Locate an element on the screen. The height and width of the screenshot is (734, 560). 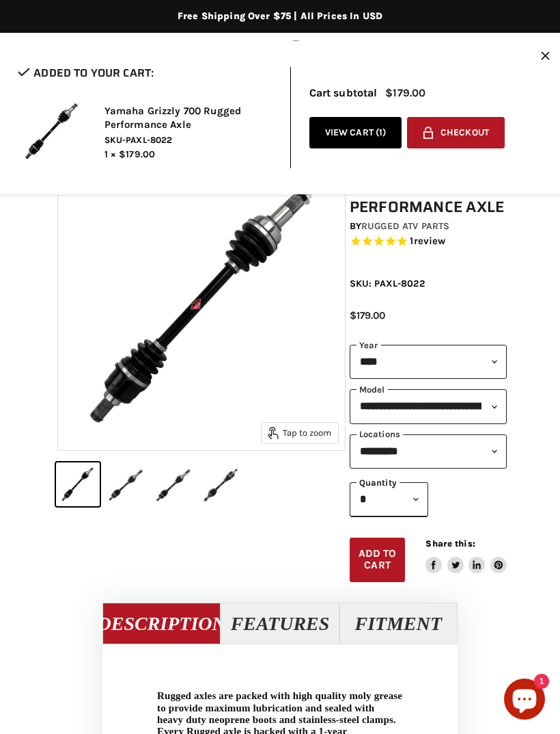
span: 1 reviews is located at coordinates (427, 241).